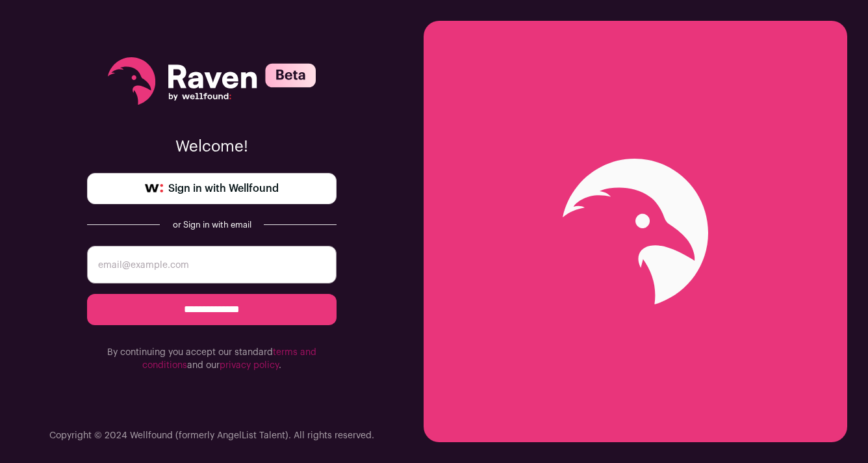 This screenshot has width=868, height=463. I want to click on p: Welcome!, so click(212, 147).